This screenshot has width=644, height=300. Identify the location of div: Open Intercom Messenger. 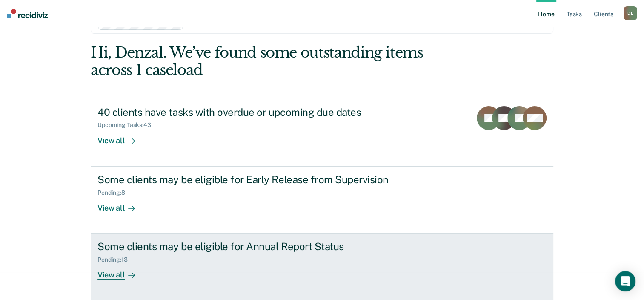
(626, 281).